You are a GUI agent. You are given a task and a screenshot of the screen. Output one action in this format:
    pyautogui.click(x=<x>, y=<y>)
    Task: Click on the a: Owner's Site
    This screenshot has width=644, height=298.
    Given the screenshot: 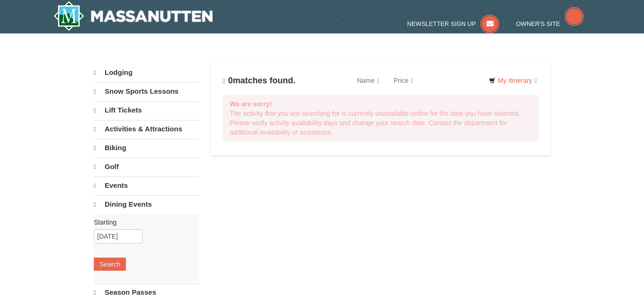 What is the action you would take?
    pyautogui.click(x=550, y=24)
    